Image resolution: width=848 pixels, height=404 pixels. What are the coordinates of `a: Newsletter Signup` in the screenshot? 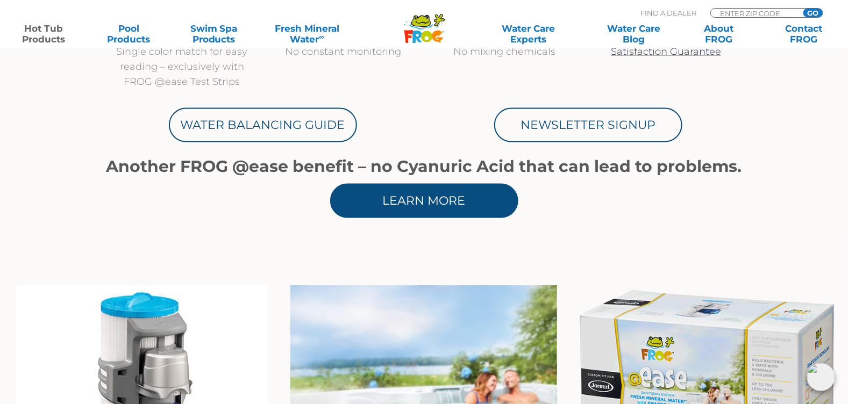 It's located at (588, 125).